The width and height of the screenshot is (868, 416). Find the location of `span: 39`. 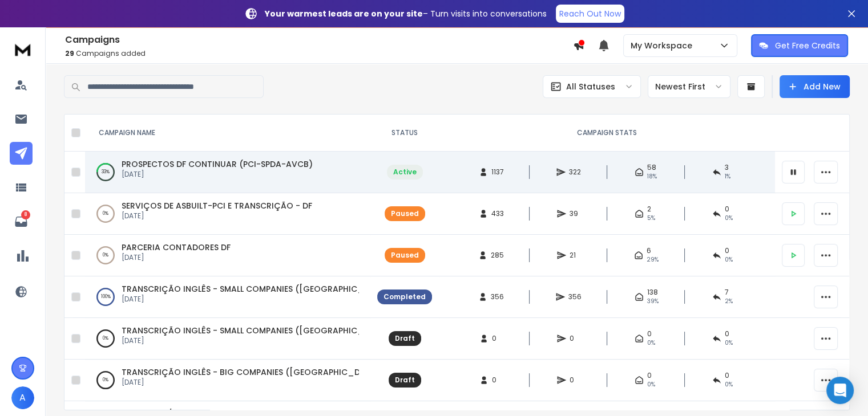

span: 39 is located at coordinates (575, 214).